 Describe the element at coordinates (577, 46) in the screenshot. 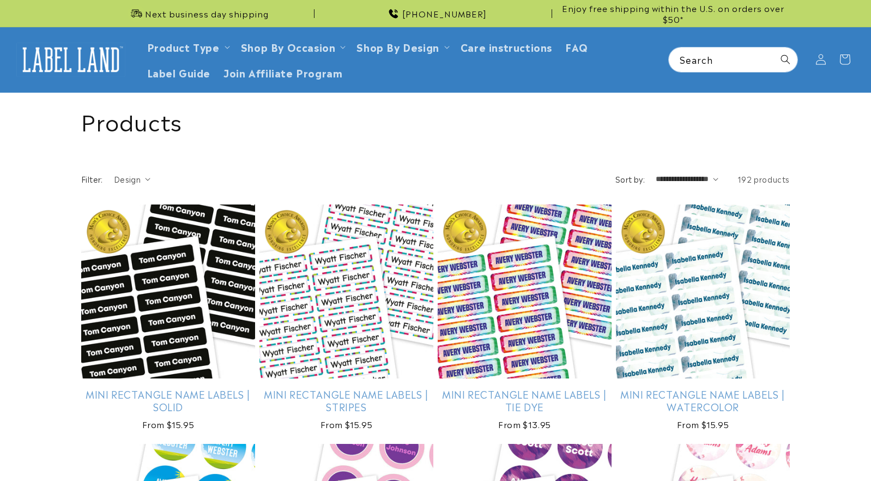

I see `a: FAQ` at that location.